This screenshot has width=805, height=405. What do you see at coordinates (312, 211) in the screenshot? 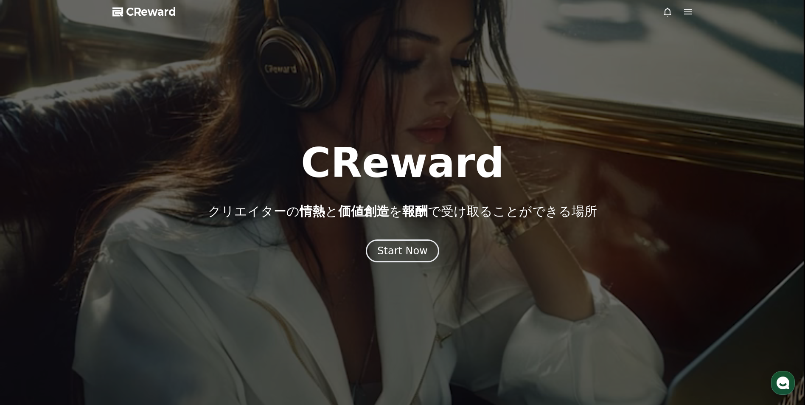
I see `span: 情熱` at bounding box center [312, 211].